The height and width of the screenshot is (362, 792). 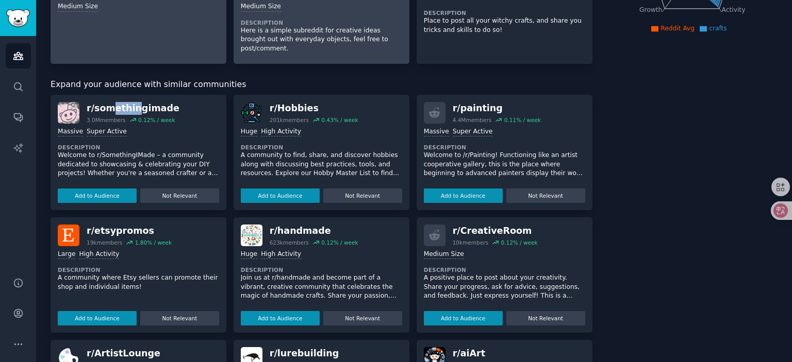 I want to click on img: Hobbies, so click(x=252, y=113).